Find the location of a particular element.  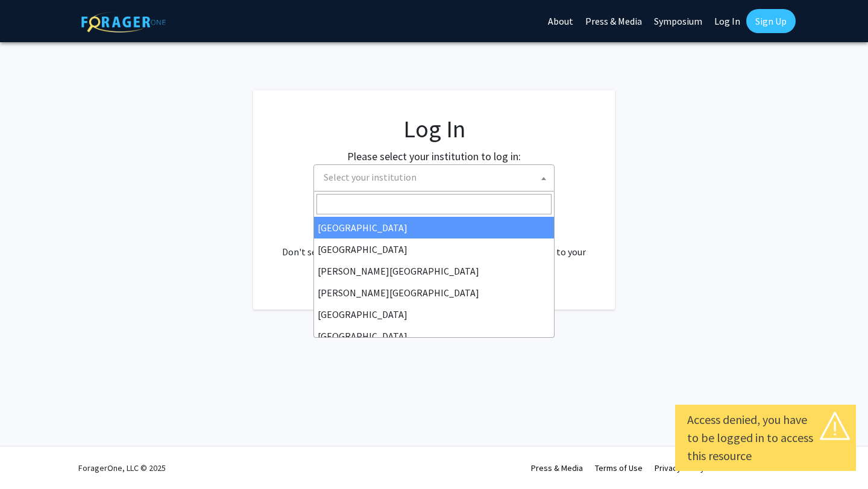

input: Search is located at coordinates (434, 204).